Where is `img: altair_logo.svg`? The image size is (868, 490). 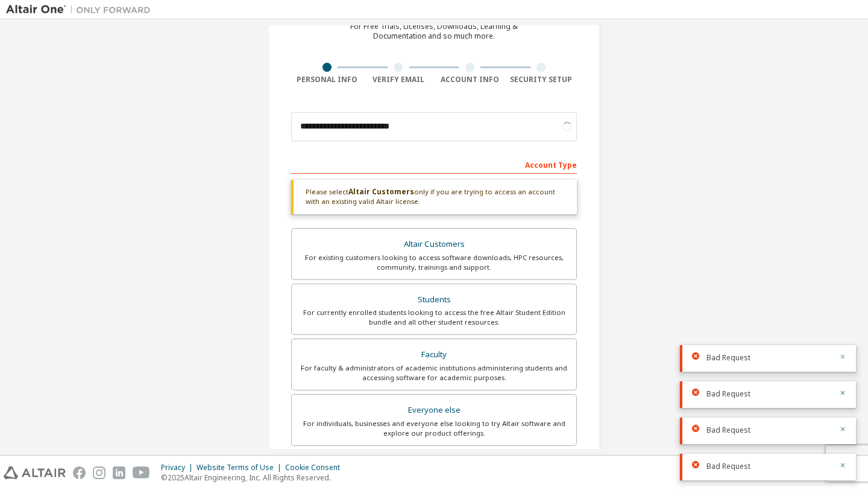
img: altair_logo.svg is located at coordinates (35, 473).